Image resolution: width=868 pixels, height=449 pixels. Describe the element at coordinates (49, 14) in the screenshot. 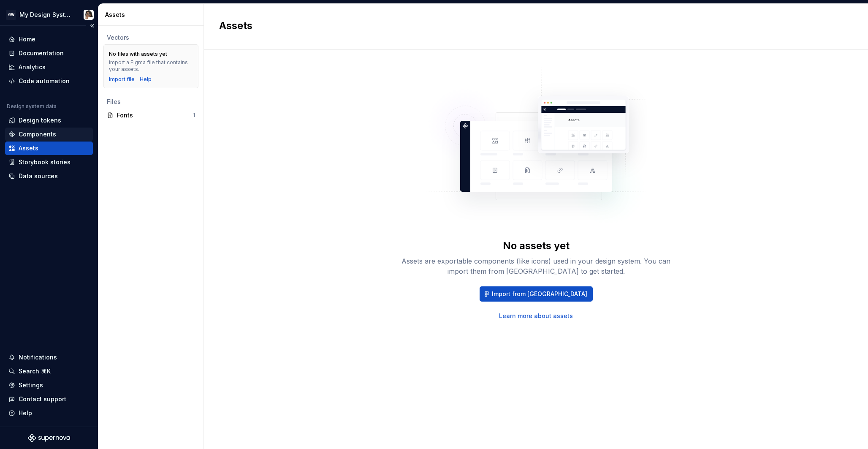

I see `button: GWMy Design SystemJessica` at that location.